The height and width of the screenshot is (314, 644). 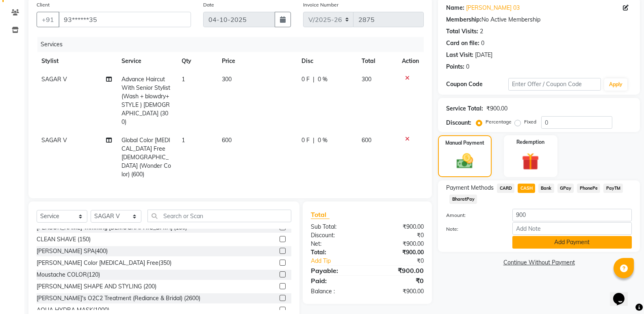 What do you see at coordinates (613, 188) in the screenshot?
I see `span: PayTM` at bounding box center [613, 188].